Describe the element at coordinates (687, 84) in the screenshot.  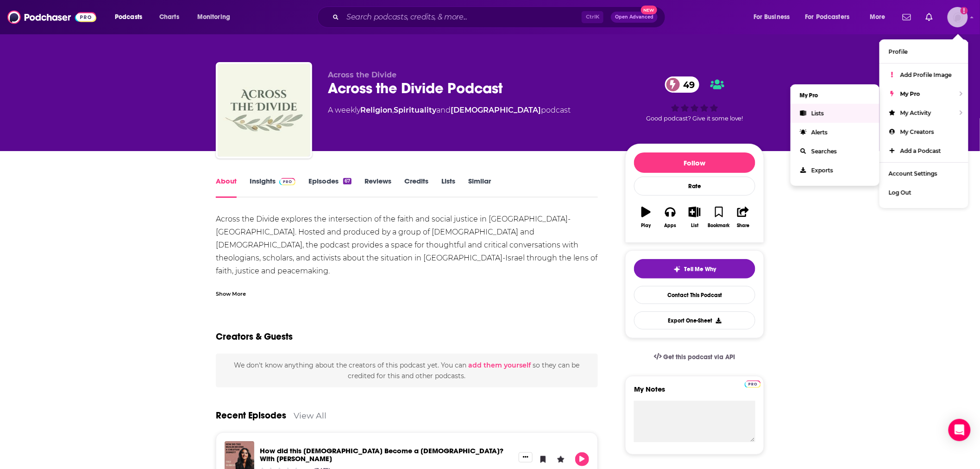
I see `span: 49` at that location.